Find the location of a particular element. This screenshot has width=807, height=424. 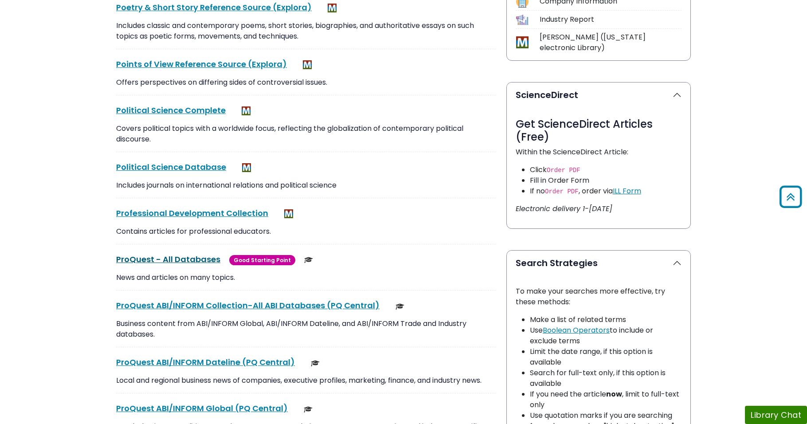

a: Political Science Complete is located at coordinates (171, 110).